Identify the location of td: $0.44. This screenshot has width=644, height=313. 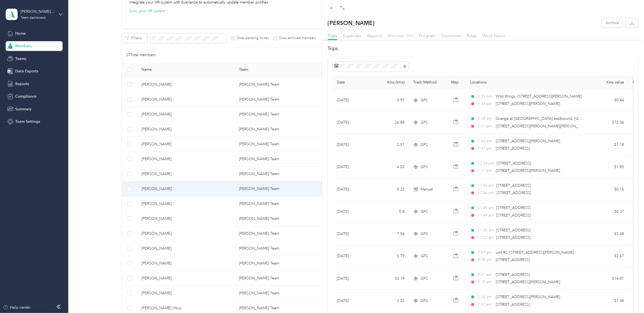
(609, 101).